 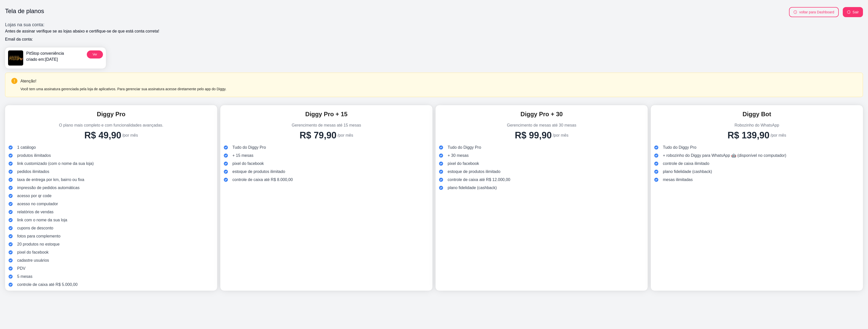 I want to click on span: exclamation-circle, so click(x=14, y=81).